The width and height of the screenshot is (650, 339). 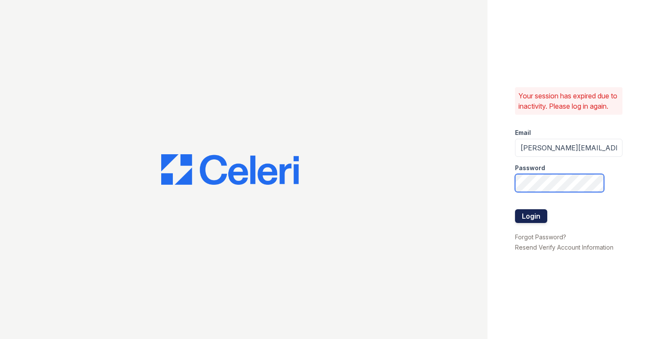 I want to click on label: Email, so click(x=523, y=133).